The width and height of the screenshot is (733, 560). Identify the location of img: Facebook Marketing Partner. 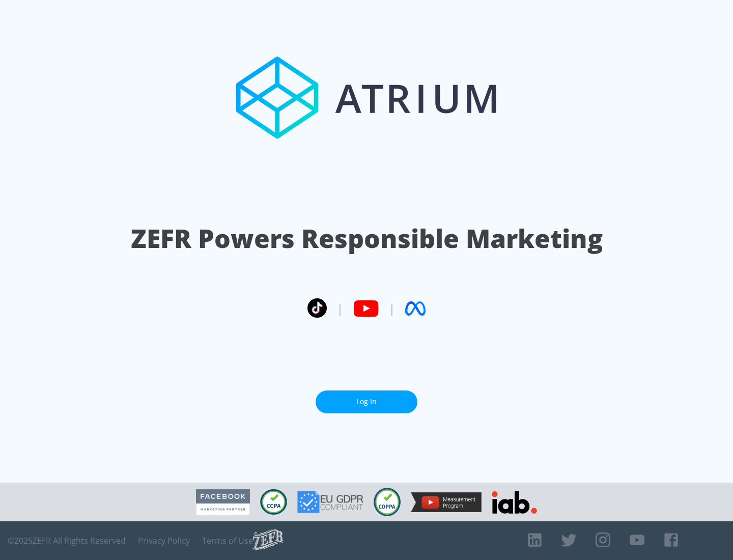
(223, 502).